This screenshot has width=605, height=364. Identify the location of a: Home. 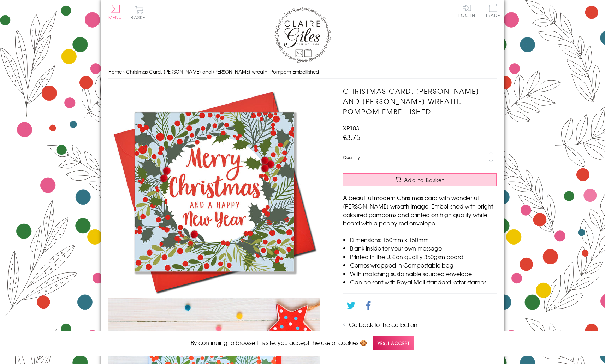
(115, 71).